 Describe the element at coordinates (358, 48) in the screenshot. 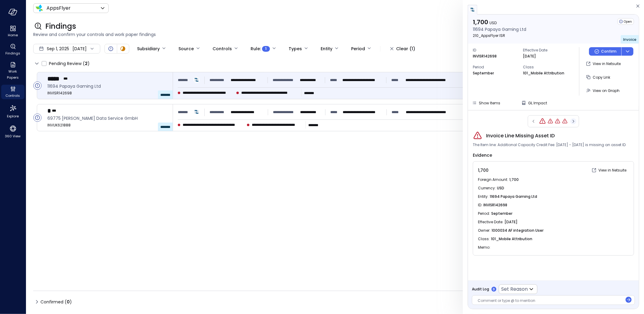

I see `div: Period` at that location.